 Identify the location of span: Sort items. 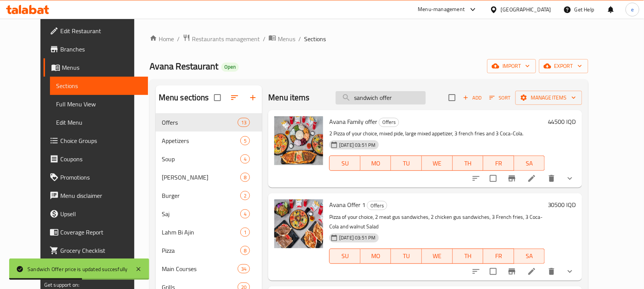
(499, 97).